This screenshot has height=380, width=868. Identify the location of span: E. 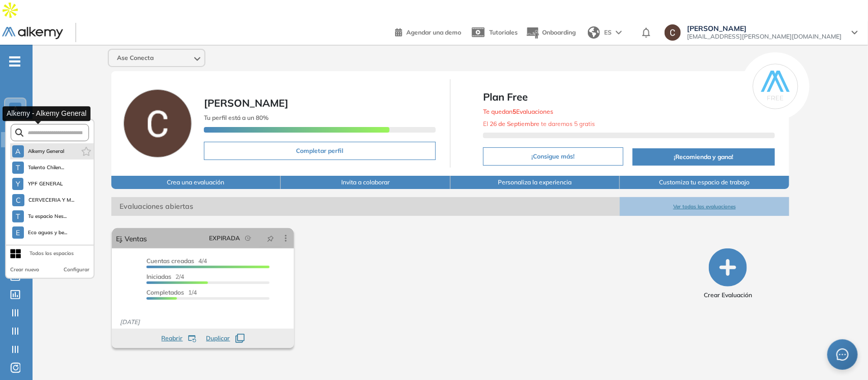
(17, 232).